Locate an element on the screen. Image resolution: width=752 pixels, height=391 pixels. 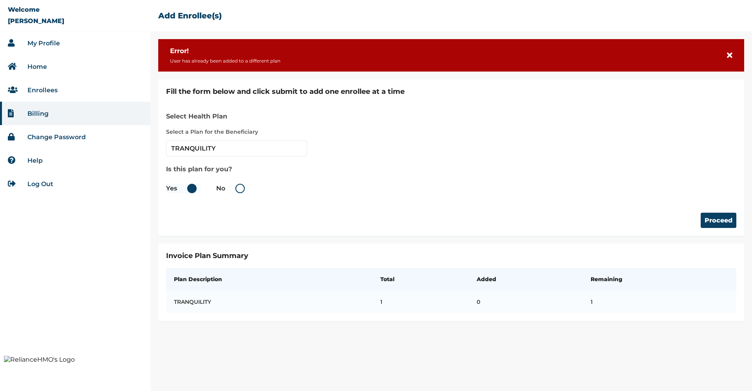
button: Proceed is located at coordinates (718, 220).